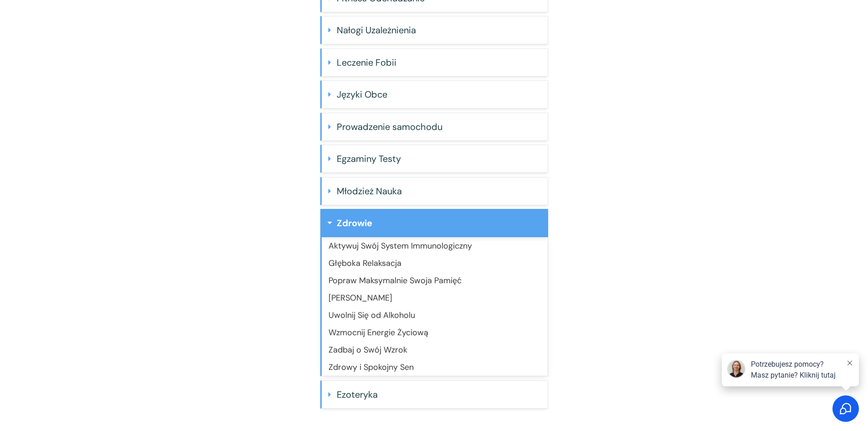 Image resolution: width=868 pixels, height=431 pixels. What do you see at coordinates (439, 62) in the screenshot?
I see `h4: Leczenie Fobii` at bounding box center [439, 62].